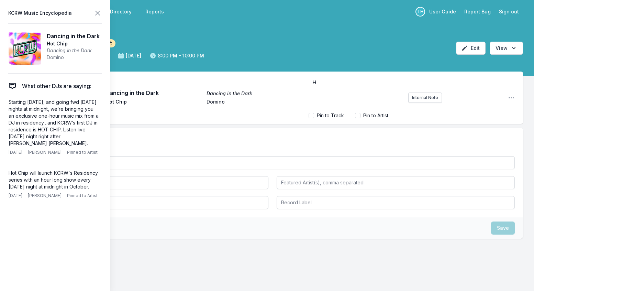  I want to click on span: KCRW Music Encyclopedia, so click(40, 13).